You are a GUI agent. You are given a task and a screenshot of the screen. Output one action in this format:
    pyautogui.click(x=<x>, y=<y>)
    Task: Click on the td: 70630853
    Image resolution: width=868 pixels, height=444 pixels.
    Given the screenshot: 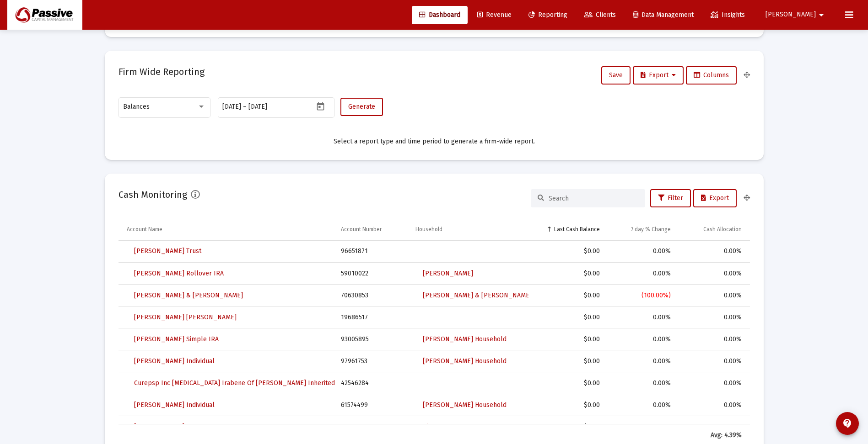 What is the action you would take?
    pyautogui.click(x=372, y=296)
    